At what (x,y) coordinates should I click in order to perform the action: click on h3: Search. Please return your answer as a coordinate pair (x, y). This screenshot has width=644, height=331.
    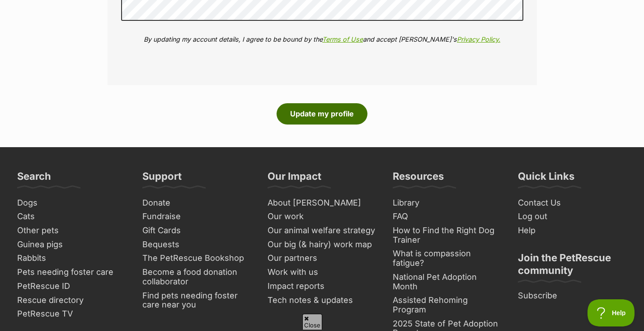
    Looking at the image, I should click on (34, 179).